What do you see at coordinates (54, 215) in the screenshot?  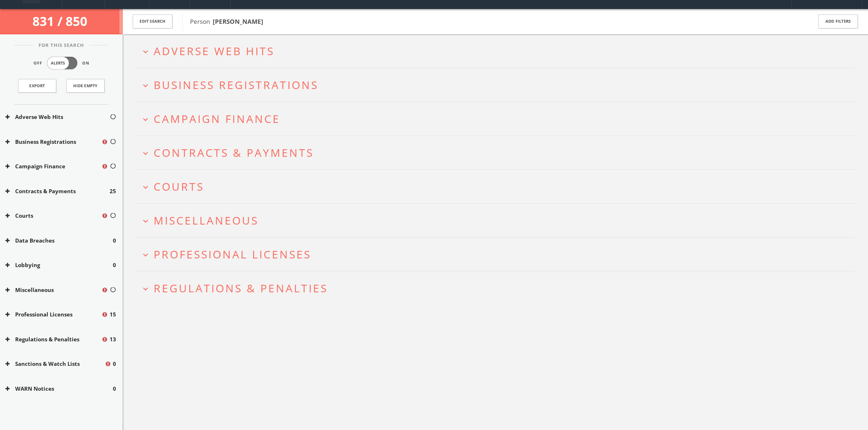 I see `button: Courts` at bounding box center [54, 215].